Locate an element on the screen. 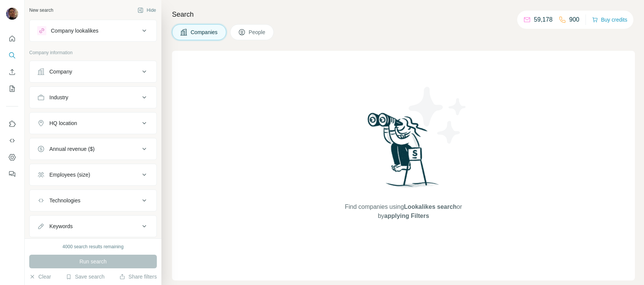  button: Use Surfe on LinkedIn is located at coordinates (12, 124).